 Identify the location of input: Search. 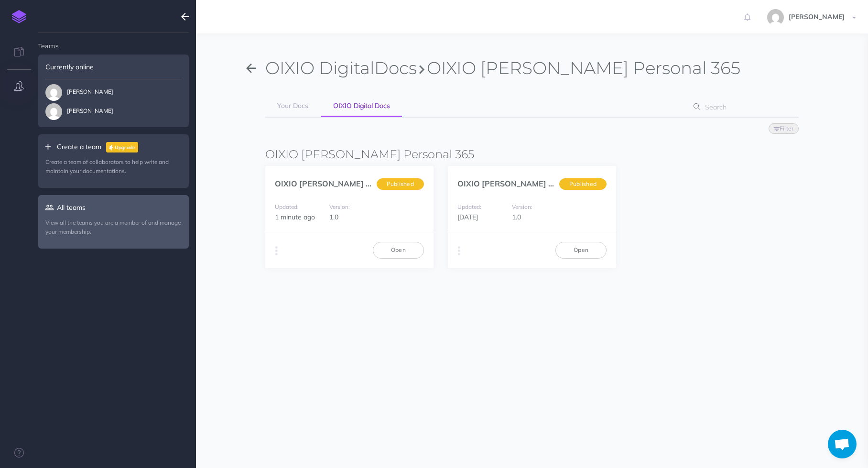
(743, 107).